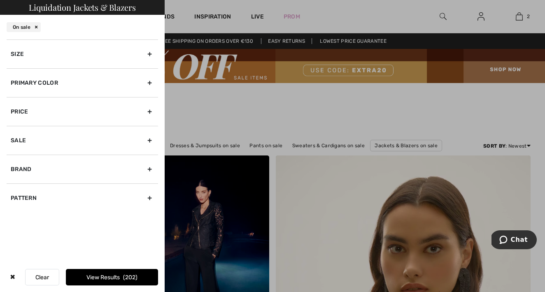 The height and width of the screenshot is (292, 545). I want to click on div: Brand, so click(82, 169).